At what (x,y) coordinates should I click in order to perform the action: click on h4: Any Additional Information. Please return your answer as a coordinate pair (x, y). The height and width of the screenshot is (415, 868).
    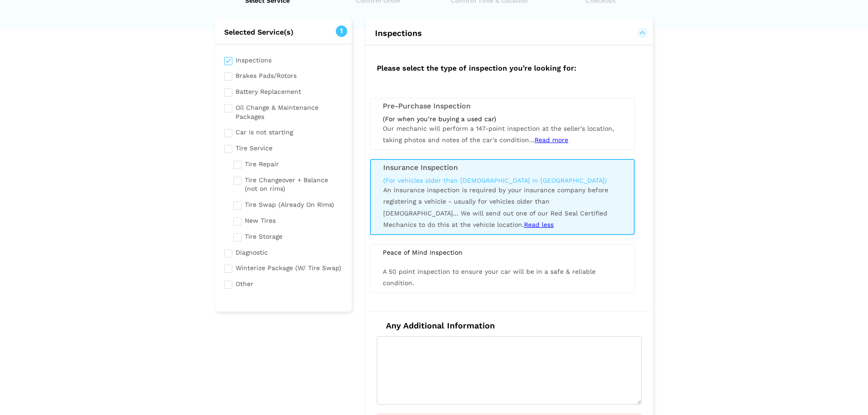
    Looking at the image, I should click on (509, 326).